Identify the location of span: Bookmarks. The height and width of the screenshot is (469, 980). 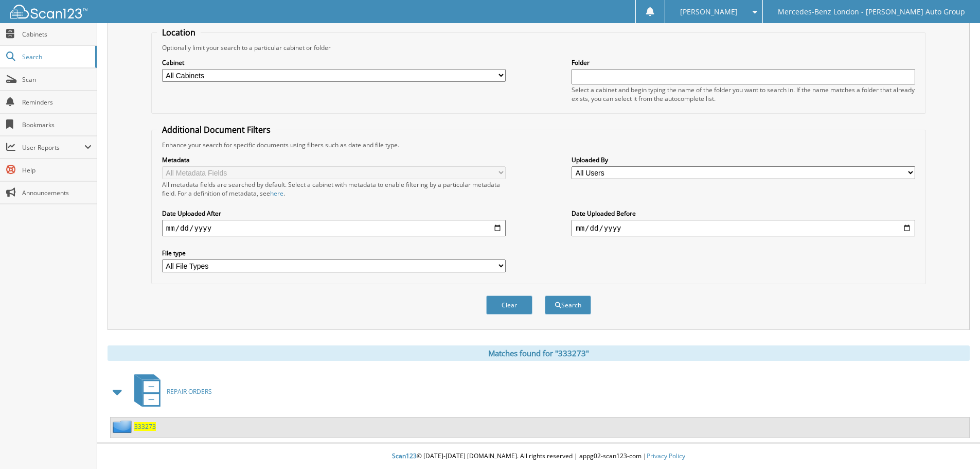
(57, 124).